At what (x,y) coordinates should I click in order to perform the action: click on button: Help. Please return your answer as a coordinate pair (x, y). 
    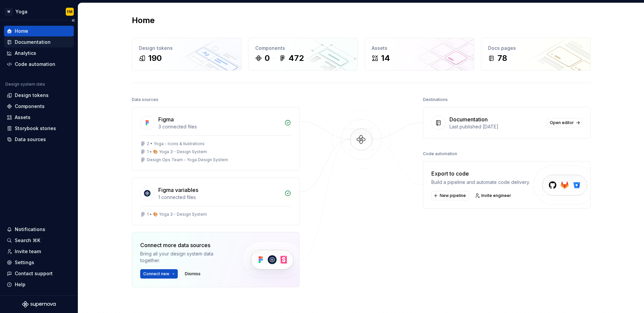
    Looking at the image, I should click on (39, 285).